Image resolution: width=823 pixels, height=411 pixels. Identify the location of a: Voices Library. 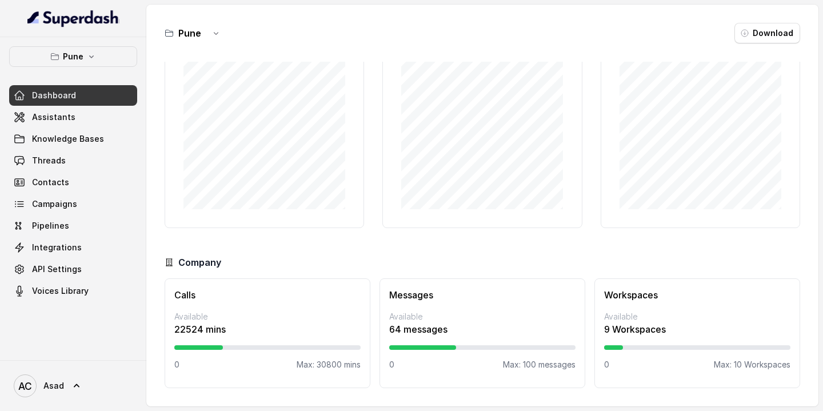
(73, 291).